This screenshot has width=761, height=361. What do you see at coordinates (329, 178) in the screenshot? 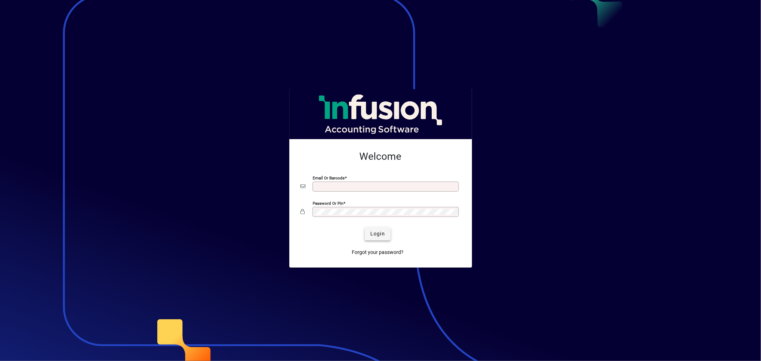
I see `mat-label: Email or Barcode` at bounding box center [329, 178].